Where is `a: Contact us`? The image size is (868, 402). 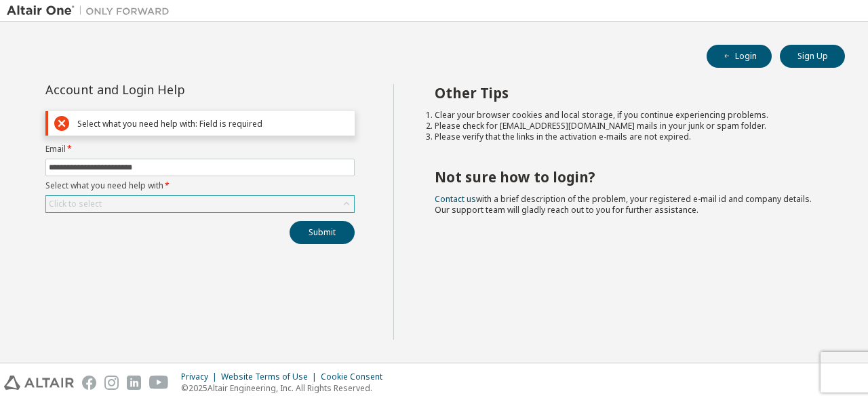
a: Contact us is located at coordinates (455, 199).